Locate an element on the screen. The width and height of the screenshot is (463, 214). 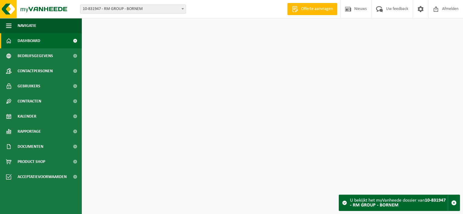
span: Navigatie is located at coordinates (27, 26).